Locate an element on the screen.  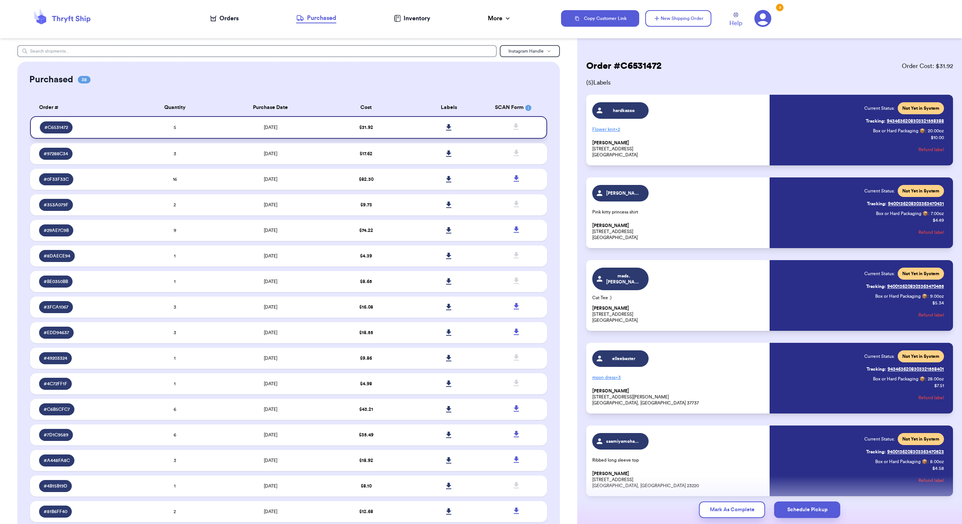
a: Tracking:9434636208303321558401 is located at coordinates (905, 369).